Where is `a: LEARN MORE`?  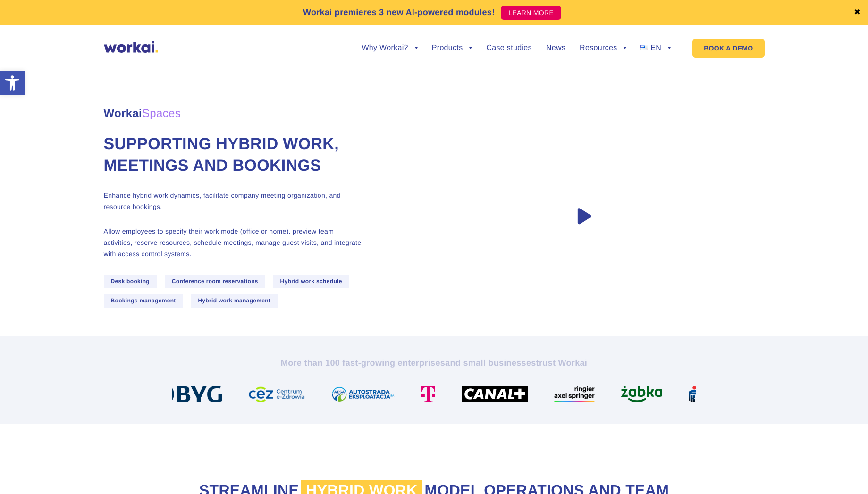 a: LEARN MORE is located at coordinates (531, 13).